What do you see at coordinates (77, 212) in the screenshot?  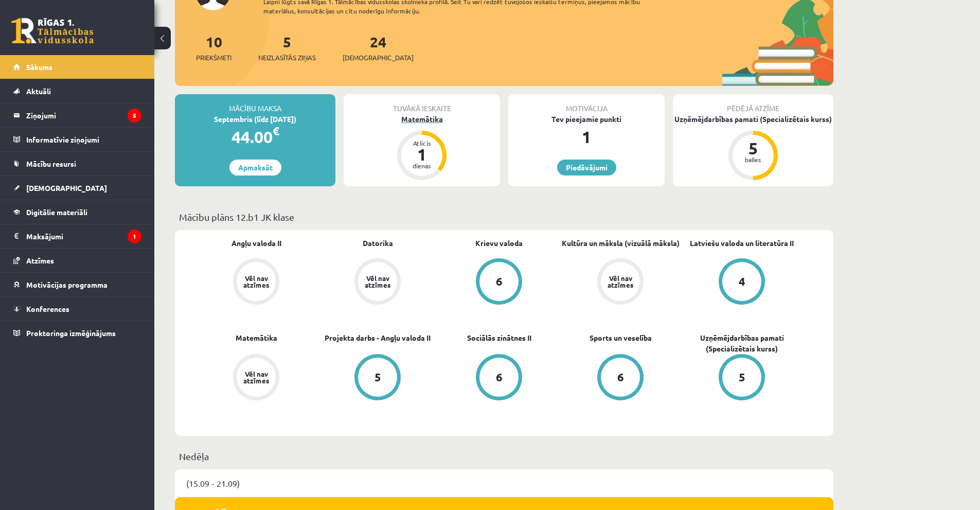 I see `a: Digitālie materiāli` at bounding box center [77, 212].